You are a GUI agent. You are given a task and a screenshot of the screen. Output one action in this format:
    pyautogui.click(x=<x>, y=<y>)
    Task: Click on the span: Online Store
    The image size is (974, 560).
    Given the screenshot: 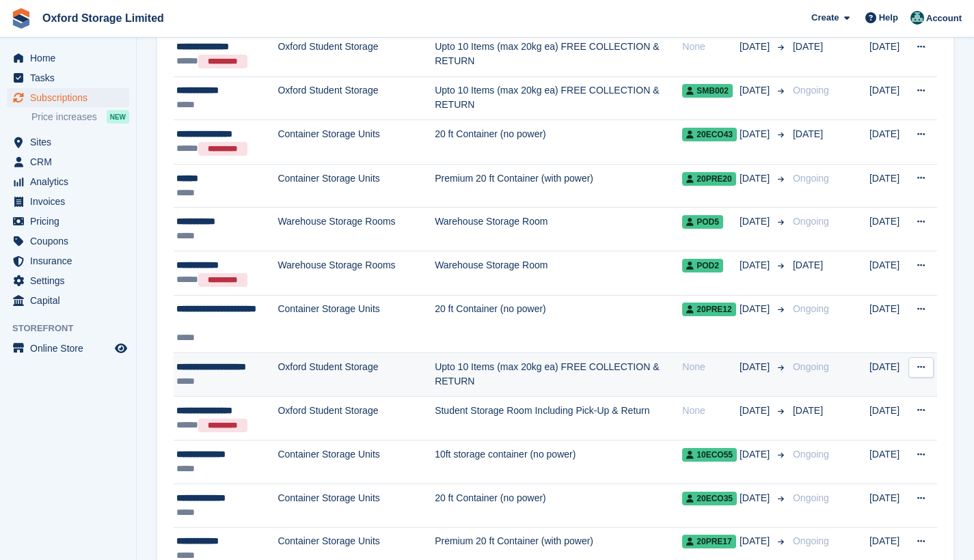 What is the action you would take?
    pyautogui.click(x=71, y=349)
    